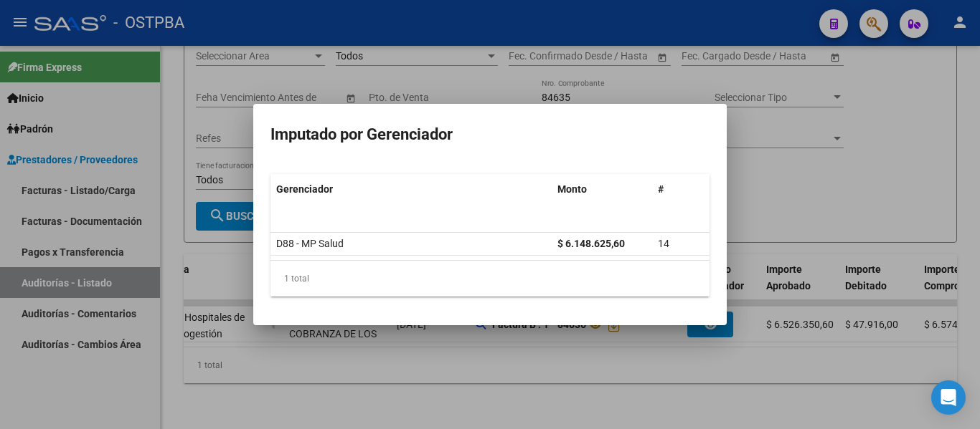 Image resolution: width=980 pixels, height=429 pixels. What do you see at coordinates (572, 189) in the screenshot?
I see `span: Monto` at bounding box center [572, 189].